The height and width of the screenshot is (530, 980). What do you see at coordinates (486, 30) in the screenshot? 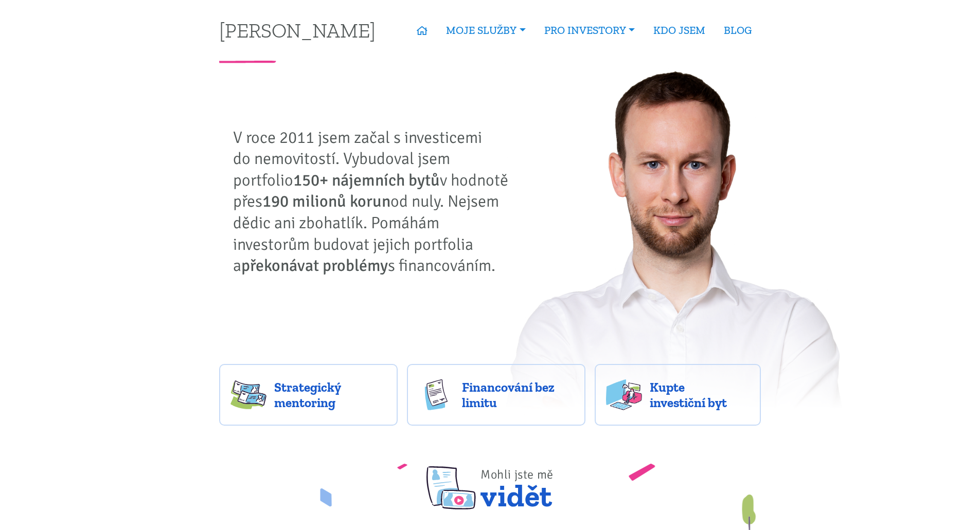
I see `a: MOJE SLUŽBY` at bounding box center [486, 30].